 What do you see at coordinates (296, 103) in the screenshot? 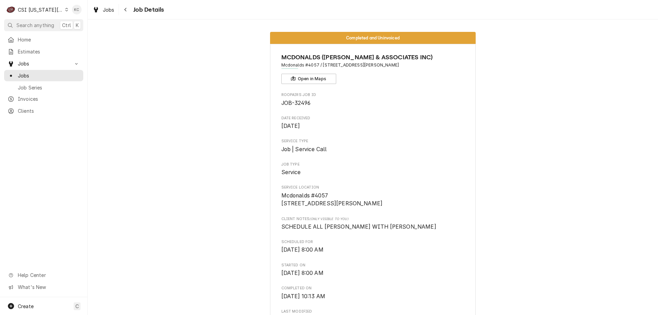
I see `span: JOB-32496` at bounding box center [296, 103].